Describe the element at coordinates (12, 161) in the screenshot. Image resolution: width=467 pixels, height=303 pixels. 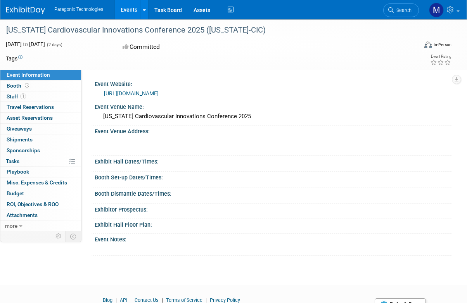
I see `span: Tasks` at that location.